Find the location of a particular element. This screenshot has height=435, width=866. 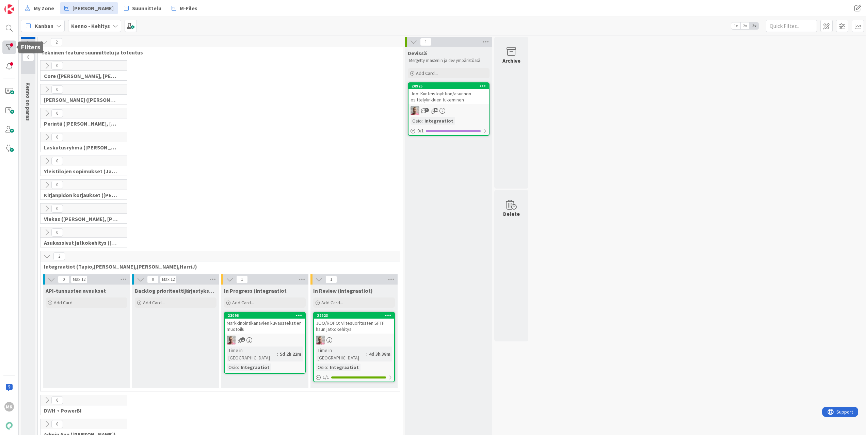

span: Integraatiot (Tapio,Santeri,Marko,HarriJ) is located at coordinates (217, 266).